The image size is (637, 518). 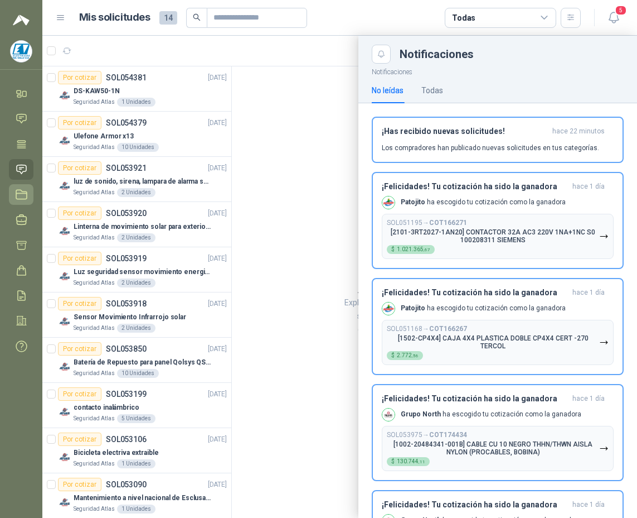 What do you see at coordinates (498, 342) in the screenshot?
I see `button: SOL051168→COT166267[1502-CP4X4] CAJA 4X4 PLASTICA DOBLE CP4X4 CERT -270 TERCOL$2.772,56` at bounding box center [498, 342].